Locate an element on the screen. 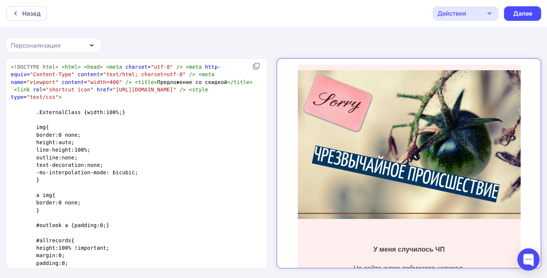 The width and height of the screenshot is (547, 278). span: "shortcut icon" is located at coordinates (69, 89).